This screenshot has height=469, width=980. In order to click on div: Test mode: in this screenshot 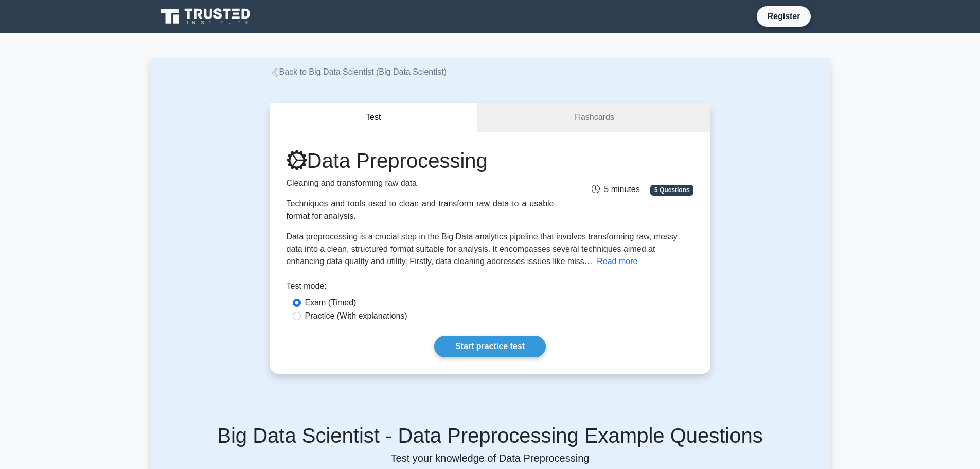, I will do `click(490, 288)`.